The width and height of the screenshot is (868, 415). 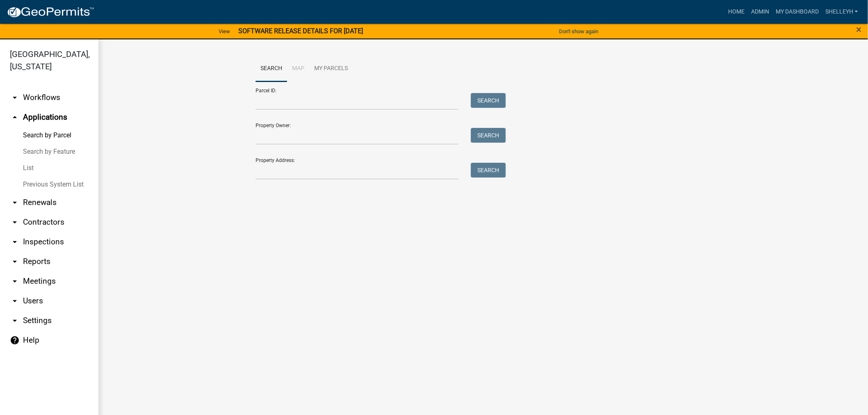 What do you see at coordinates (842, 12) in the screenshot?
I see `a: shelleyh` at bounding box center [842, 12].